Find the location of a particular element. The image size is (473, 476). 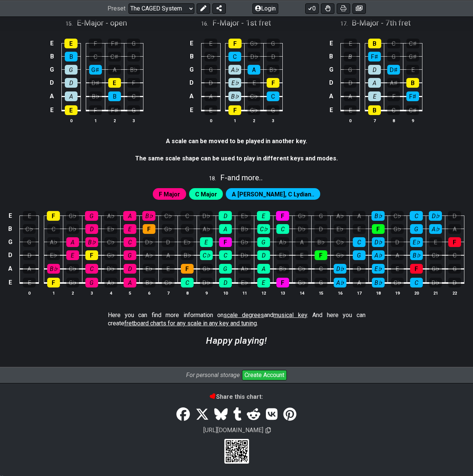

span: E - Major - open is located at coordinates (102, 23).